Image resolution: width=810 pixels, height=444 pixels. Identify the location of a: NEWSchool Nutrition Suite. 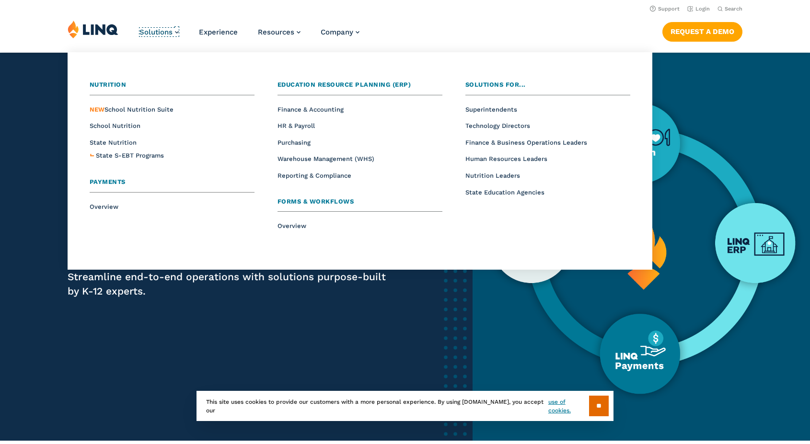
(131, 109).